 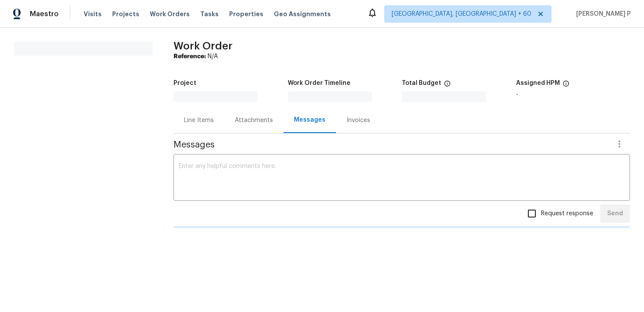 I want to click on div: Messages, so click(x=310, y=120).